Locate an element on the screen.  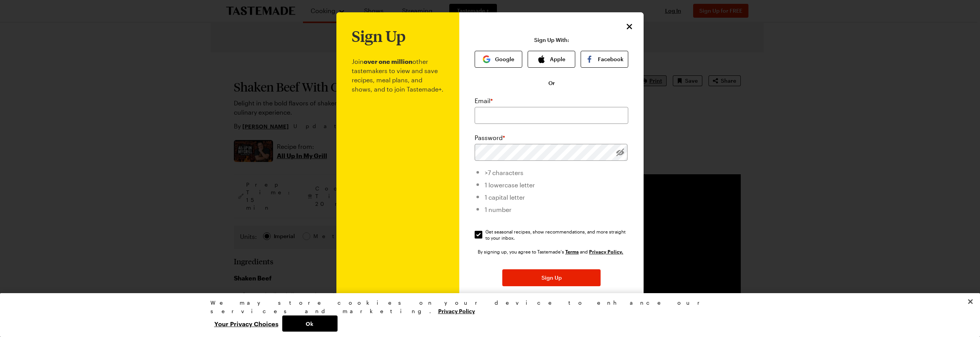
button: Sign Up is located at coordinates (552, 277).